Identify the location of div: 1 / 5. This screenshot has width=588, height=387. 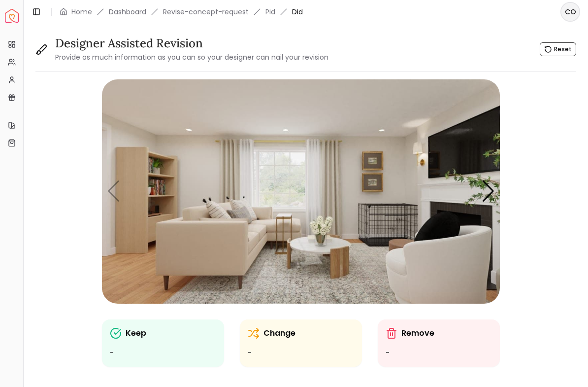
(301, 191).